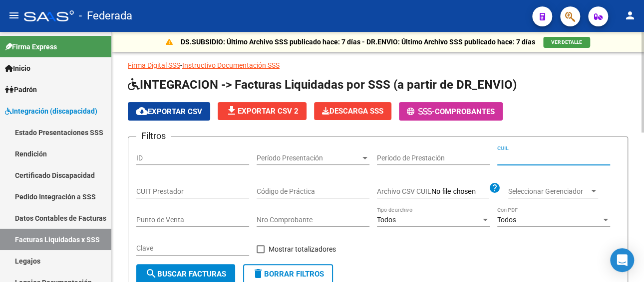 The width and height of the screenshot is (644, 282). What do you see at coordinates (232, 111) in the screenshot?
I see `mat-icon: file_download` at bounding box center [232, 111].